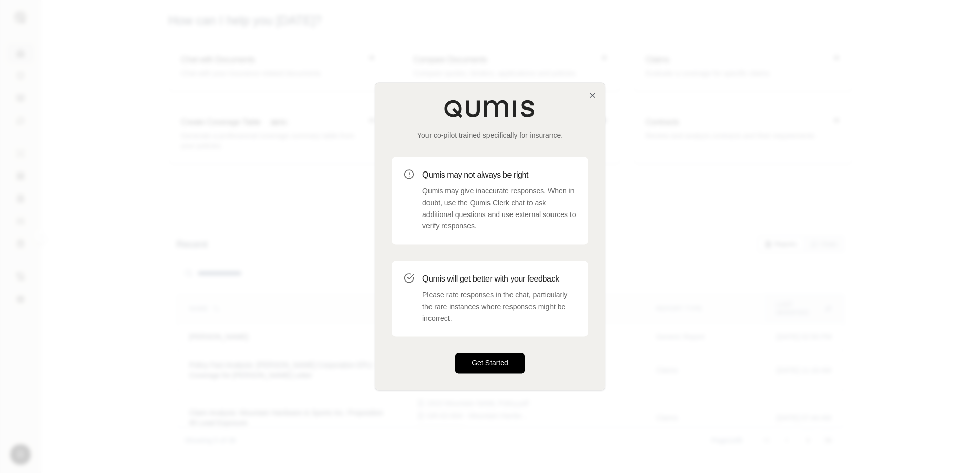 This screenshot has height=473, width=980. Describe the element at coordinates (490, 135) in the screenshot. I see `p: Your co-pilot trained specifically for insurance.` at that location.